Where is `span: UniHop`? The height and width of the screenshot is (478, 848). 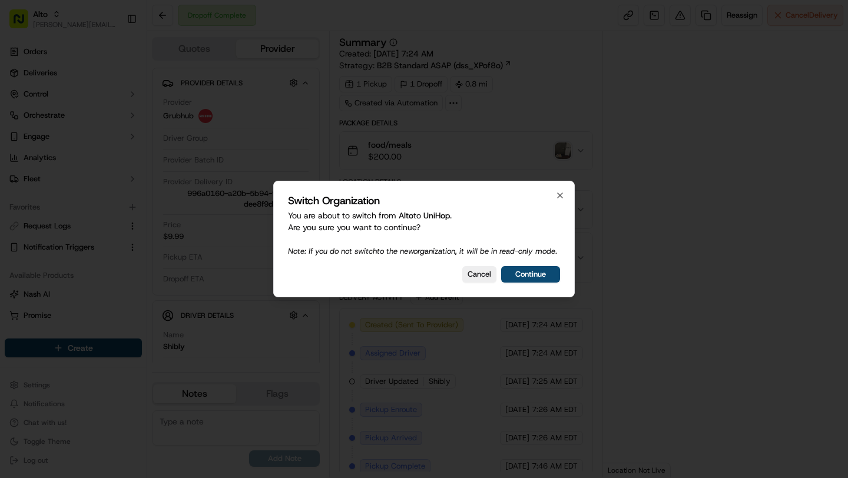
span: UniHop is located at coordinates (436, 215).